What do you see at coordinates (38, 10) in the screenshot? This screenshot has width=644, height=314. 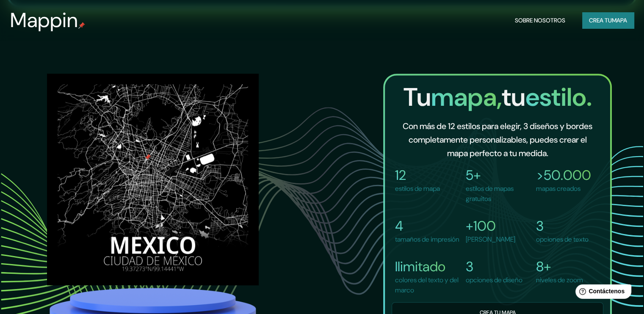 I see `font: Contáctenos` at bounding box center [38, 10].